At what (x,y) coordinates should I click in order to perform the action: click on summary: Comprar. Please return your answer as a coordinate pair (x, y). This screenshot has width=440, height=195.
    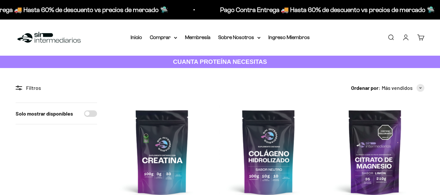
    Looking at the image, I should click on (164, 37).